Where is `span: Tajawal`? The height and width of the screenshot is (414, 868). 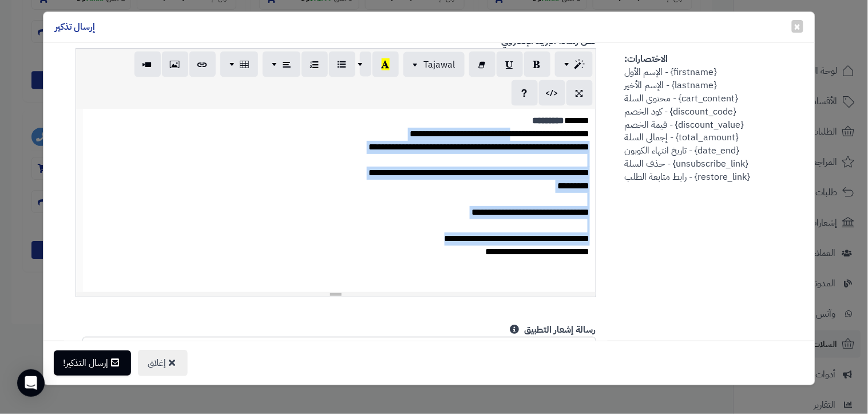 span: Tajawal is located at coordinates (440, 65).